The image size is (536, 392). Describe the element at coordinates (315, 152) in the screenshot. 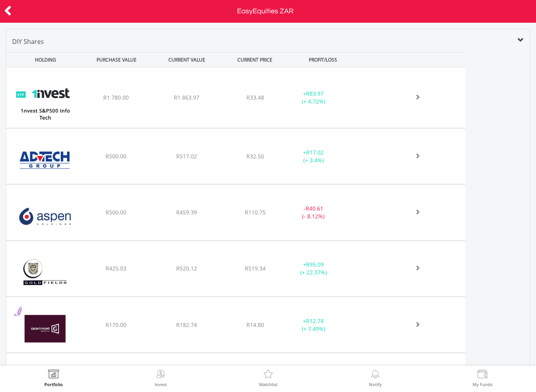

I see `span: R17.02` at that location.